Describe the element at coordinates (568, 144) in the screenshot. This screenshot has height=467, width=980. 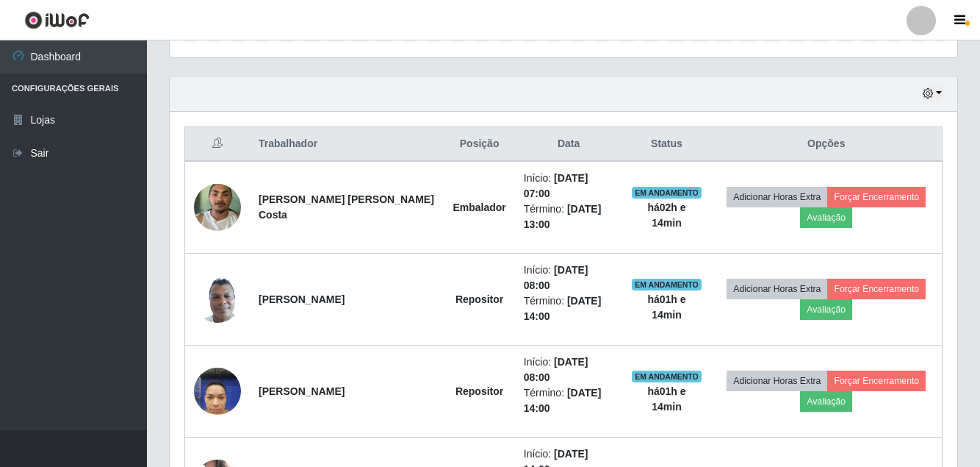
I see `th: Data` at that location.